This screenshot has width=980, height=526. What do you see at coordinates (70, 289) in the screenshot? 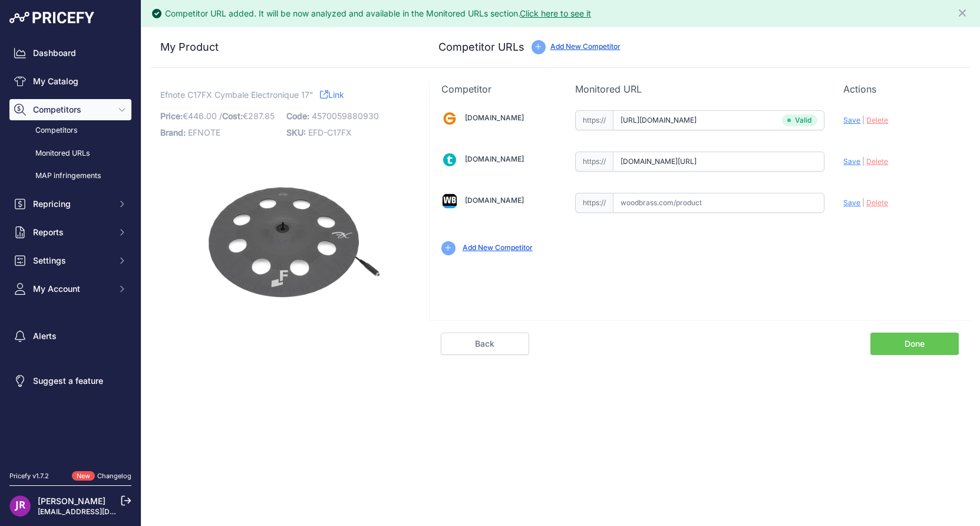
I see `button: My Account` at bounding box center [70, 289].